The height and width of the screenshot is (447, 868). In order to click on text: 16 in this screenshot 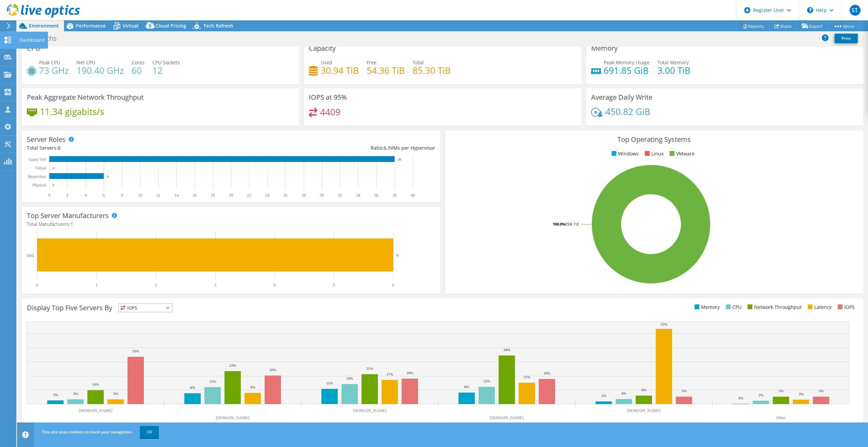, I will do `click(194, 195)`.